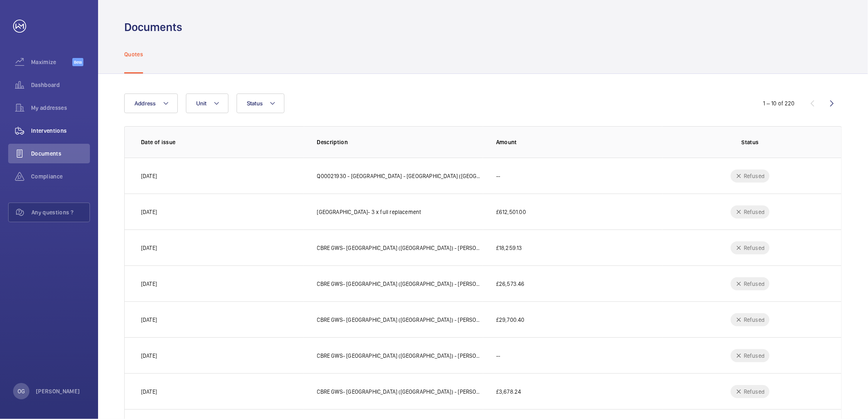  I want to click on span: Status, so click(255, 103).